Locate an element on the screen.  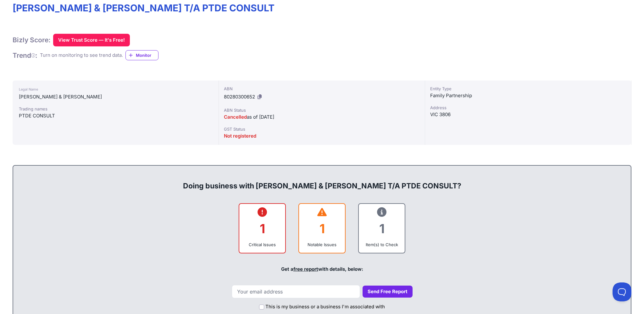
span: Monitor is located at coordinates (147, 55).